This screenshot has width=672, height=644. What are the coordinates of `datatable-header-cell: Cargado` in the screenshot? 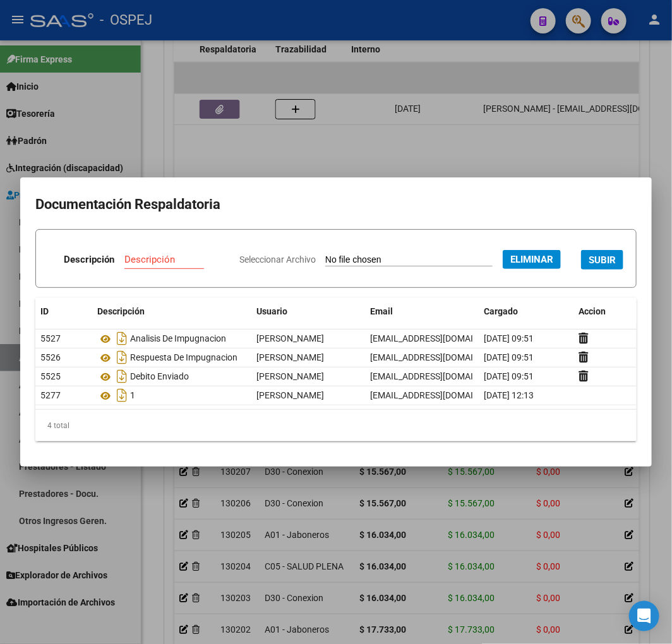 It's located at (526, 311).